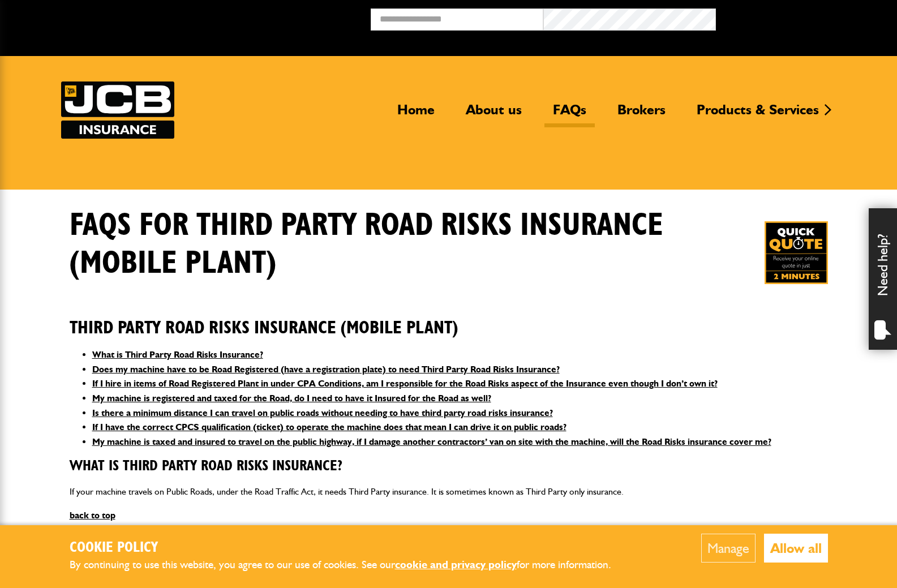 The image size is (897, 588). I want to click on a: Does my machine have to be Road Registered (have a registration plate) to need Third Party Road R..., so click(326, 369).